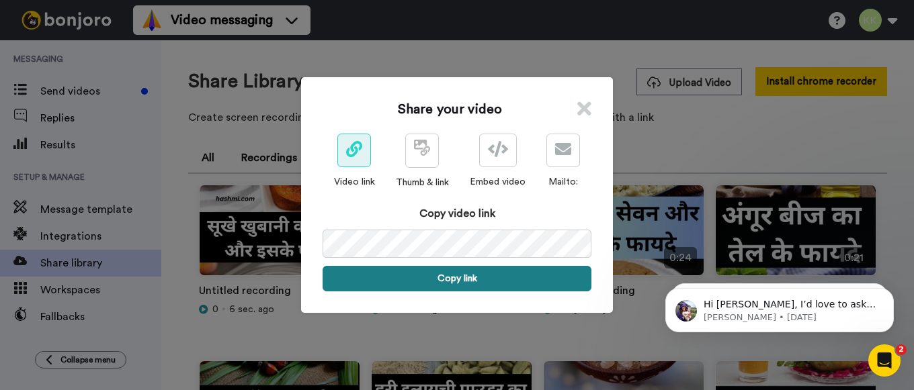  I want to click on div: Video link, so click(354, 182).